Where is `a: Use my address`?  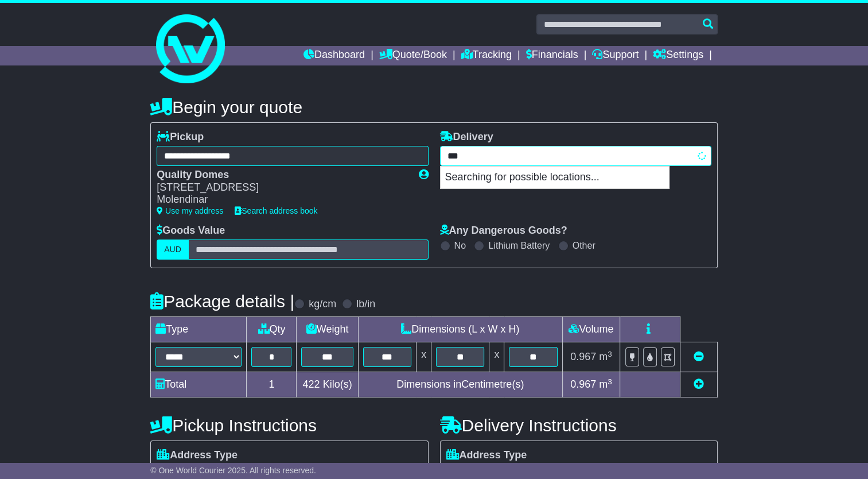 a: Use my address is located at coordinates (190, 211).